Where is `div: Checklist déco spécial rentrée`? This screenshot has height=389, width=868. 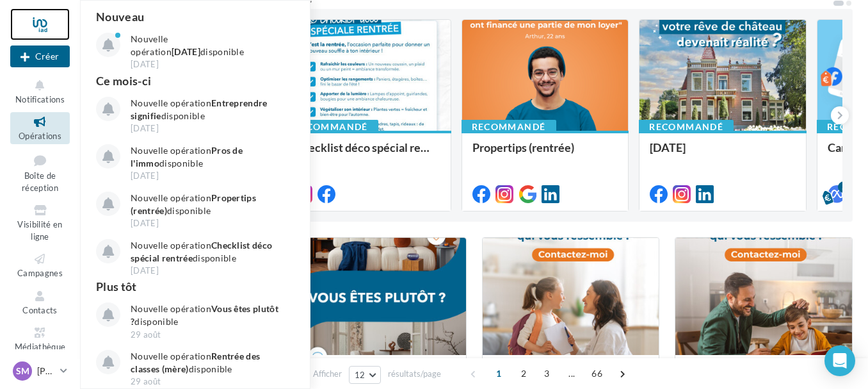 div: Checklist déco spécial rentrée is located at coordinates (367, 154).